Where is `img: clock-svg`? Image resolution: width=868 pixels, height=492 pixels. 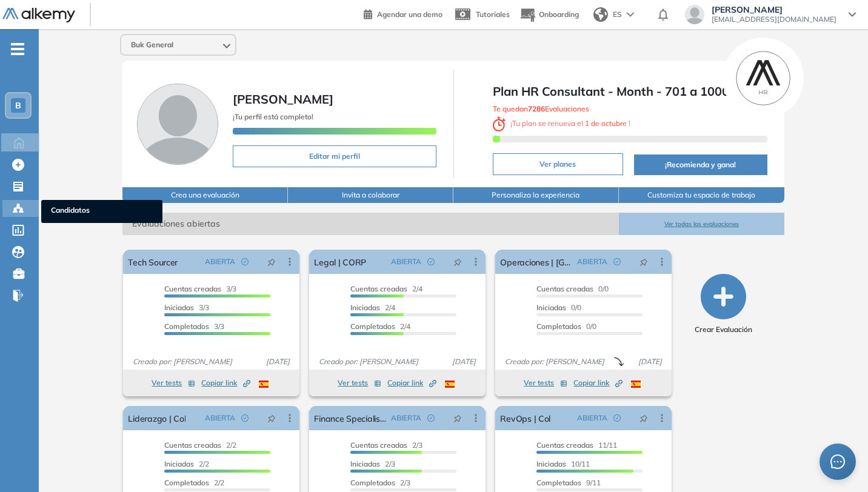
img: clock-svg is located at coordinates (500, 124).